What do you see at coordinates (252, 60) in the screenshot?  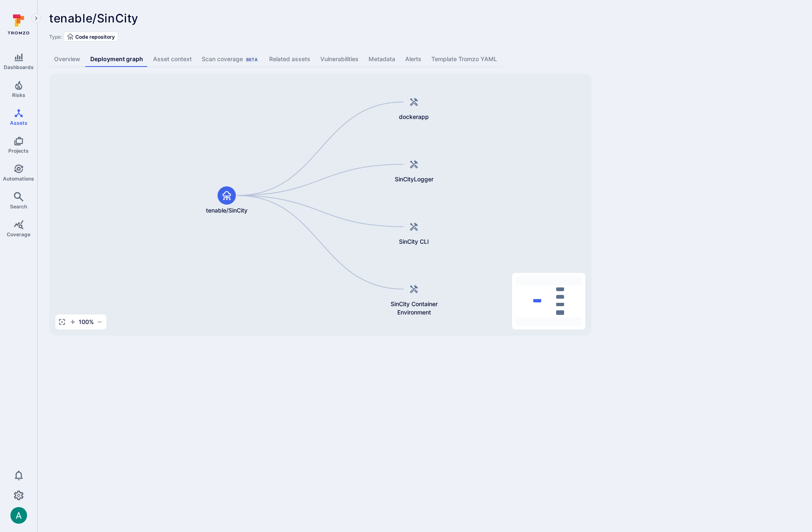 I see `div: Beta` at bounding box center [252, 60].